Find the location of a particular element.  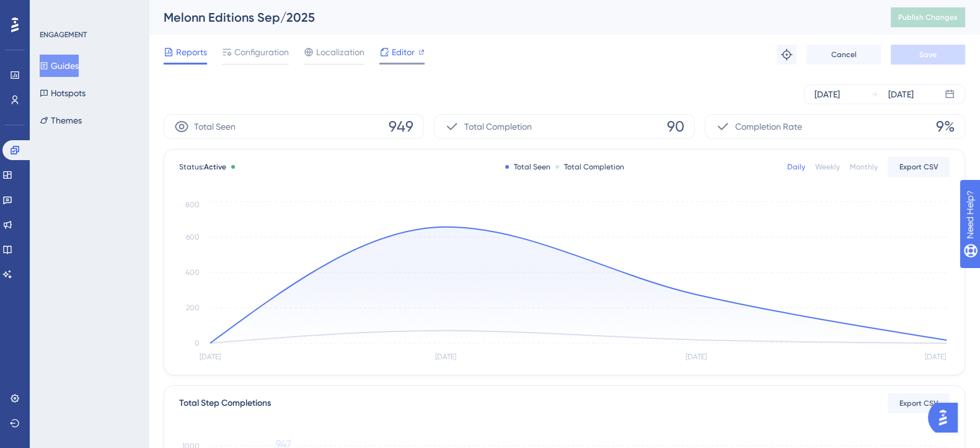

button: Save is located at coordinates (928, 54).